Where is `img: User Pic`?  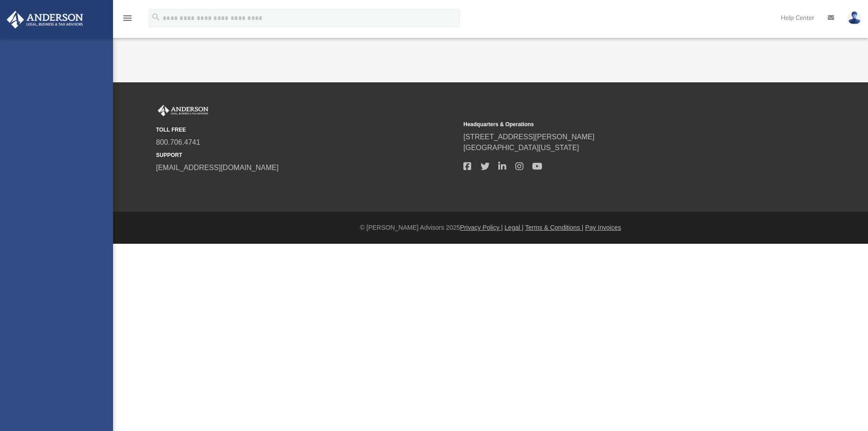 img: User Pic is located at coordinates (854, 17).